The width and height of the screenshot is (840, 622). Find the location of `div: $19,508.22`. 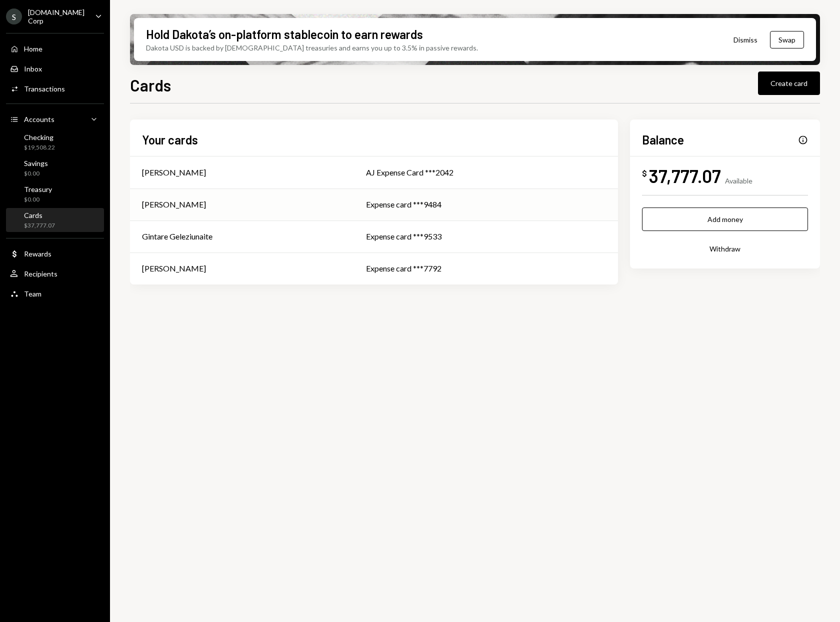

div: $19,508.22 is located at coordinates (39, 147).